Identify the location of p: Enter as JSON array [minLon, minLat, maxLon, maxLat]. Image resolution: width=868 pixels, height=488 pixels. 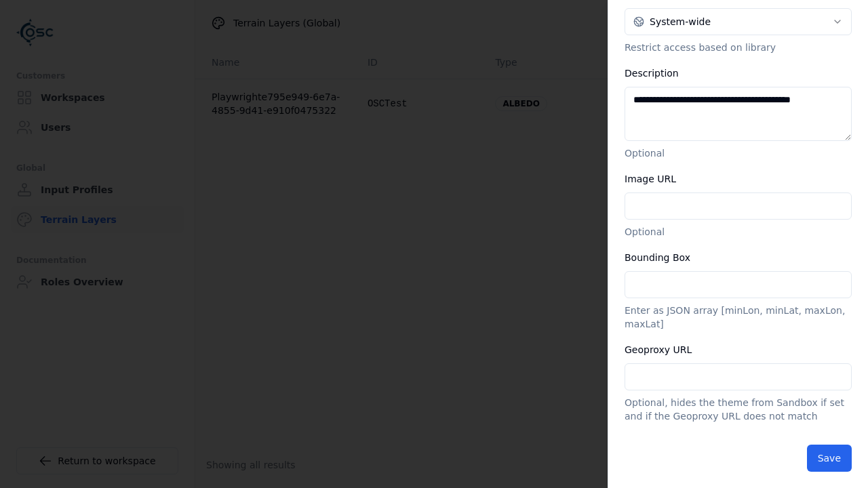
(738, 317).